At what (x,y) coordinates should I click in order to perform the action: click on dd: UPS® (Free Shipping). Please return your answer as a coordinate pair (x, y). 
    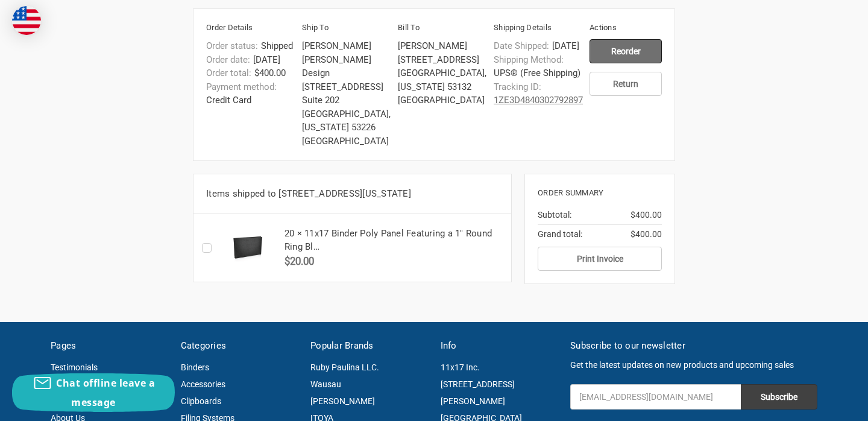
    Looking at the image, I should click on (539, 67).